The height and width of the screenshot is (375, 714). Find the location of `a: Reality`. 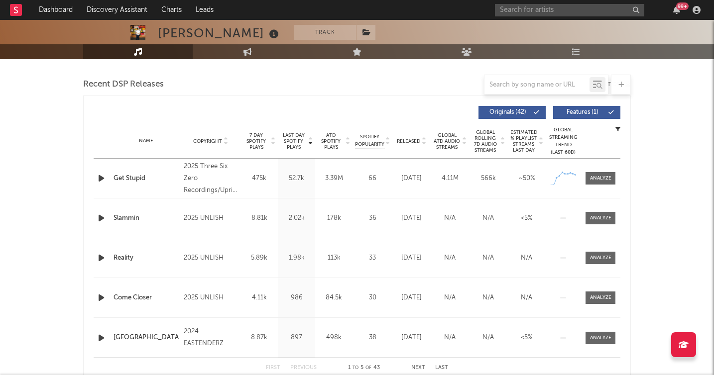

a: Reality is located at coordinates (146, 258).